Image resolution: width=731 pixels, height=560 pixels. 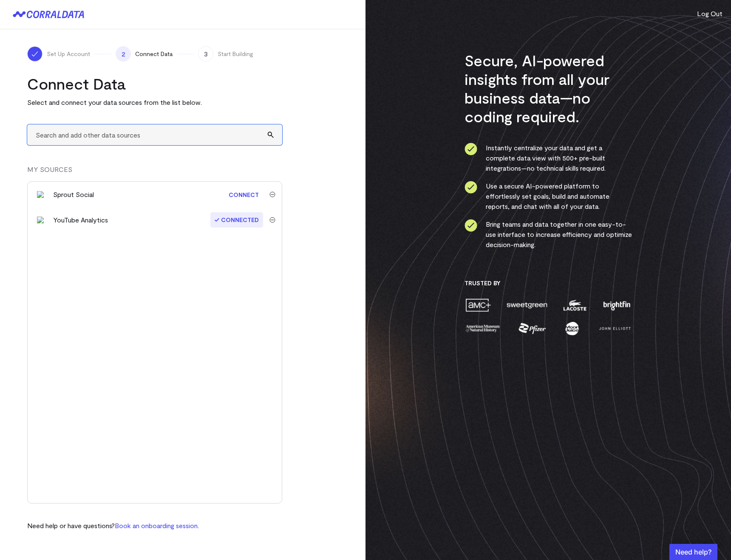 What do you see at coordinates (532, 328) in the screenshot?
I see `img: pfizer-e137f5fc.png` at bounding box center [532, 328].